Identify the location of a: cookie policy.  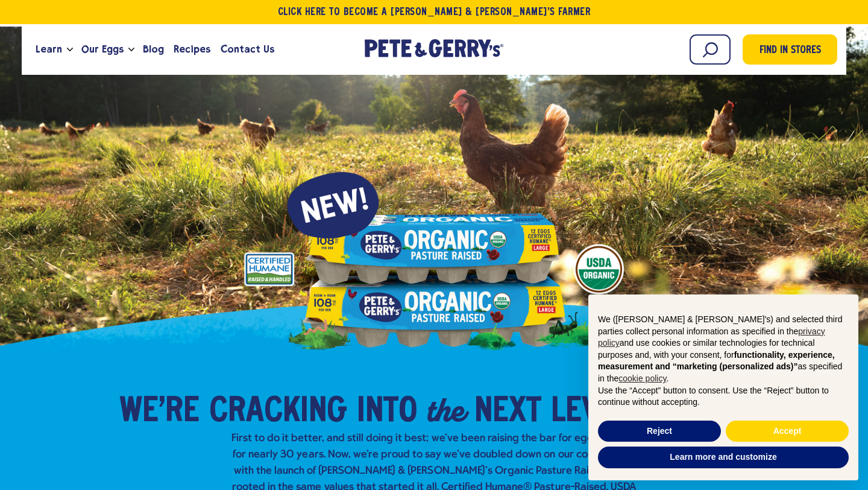
(642, 379).